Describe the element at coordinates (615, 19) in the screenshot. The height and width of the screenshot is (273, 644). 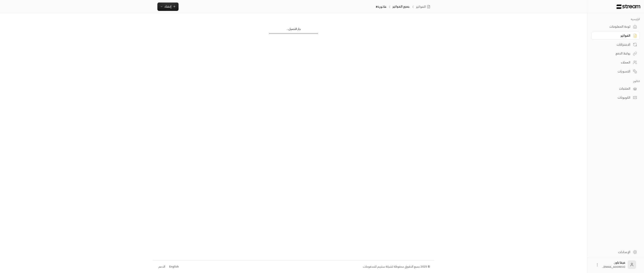
I see `p: الرئيسية` at that location.